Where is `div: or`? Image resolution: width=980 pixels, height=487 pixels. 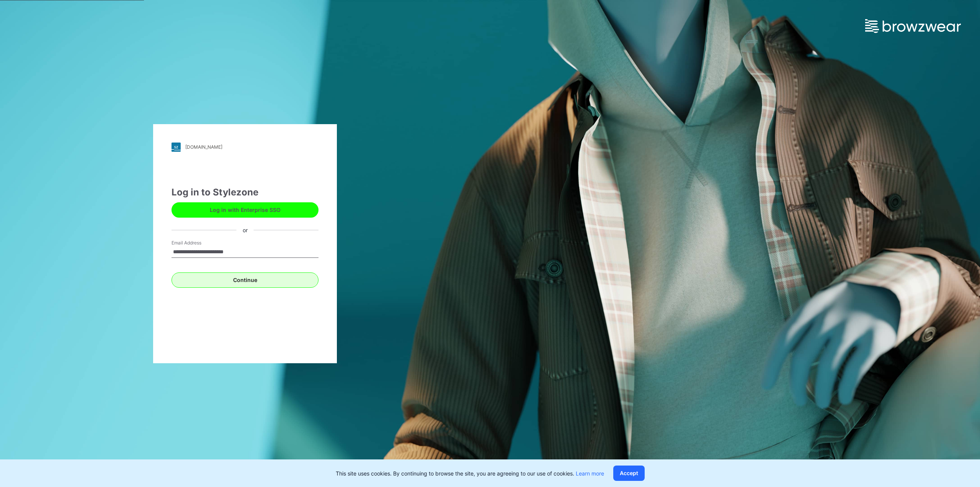
div: or is located at coordinates (245, 230).